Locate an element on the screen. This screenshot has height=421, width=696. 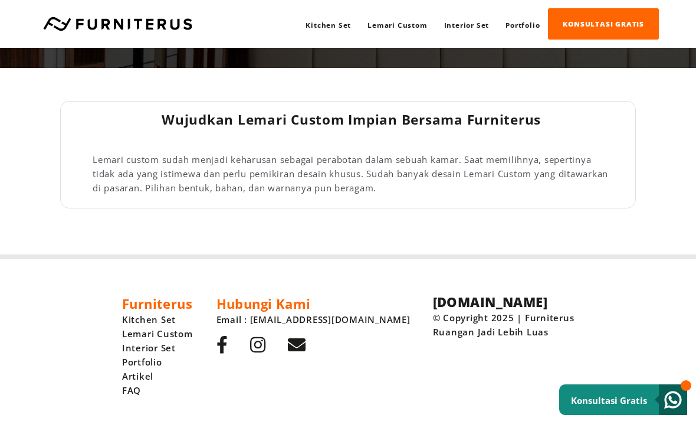
a: Konsultasi Gratis is located at coordinates (623, 400).